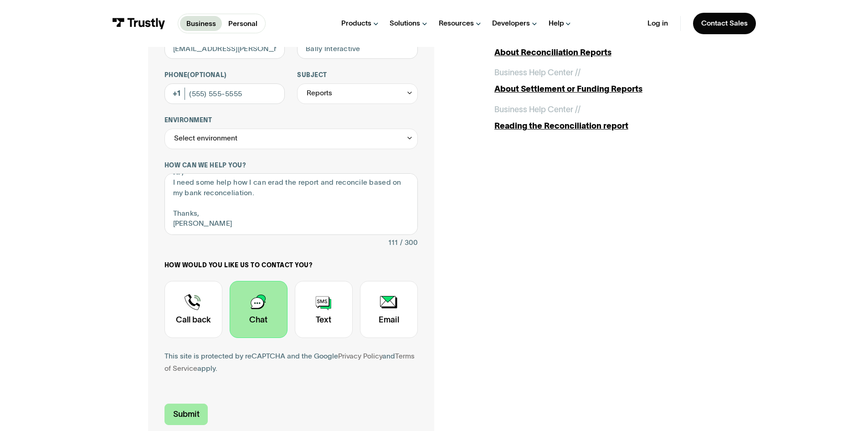 The width and height of the screenshot is (868, 431). I want to click on div: Developers, so click(511, 23).